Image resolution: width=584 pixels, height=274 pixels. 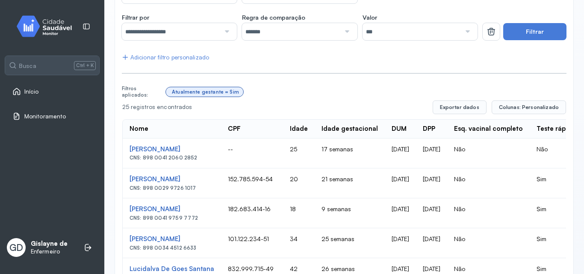 I want to click on span: Valor, so click(x=370, y=18).